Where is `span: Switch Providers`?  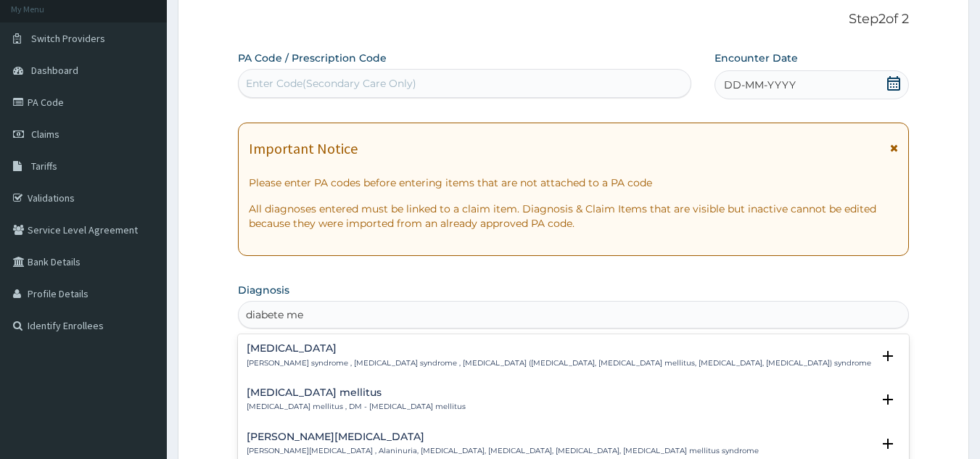
span: Switch Providers is located at coordinates (68, 39).